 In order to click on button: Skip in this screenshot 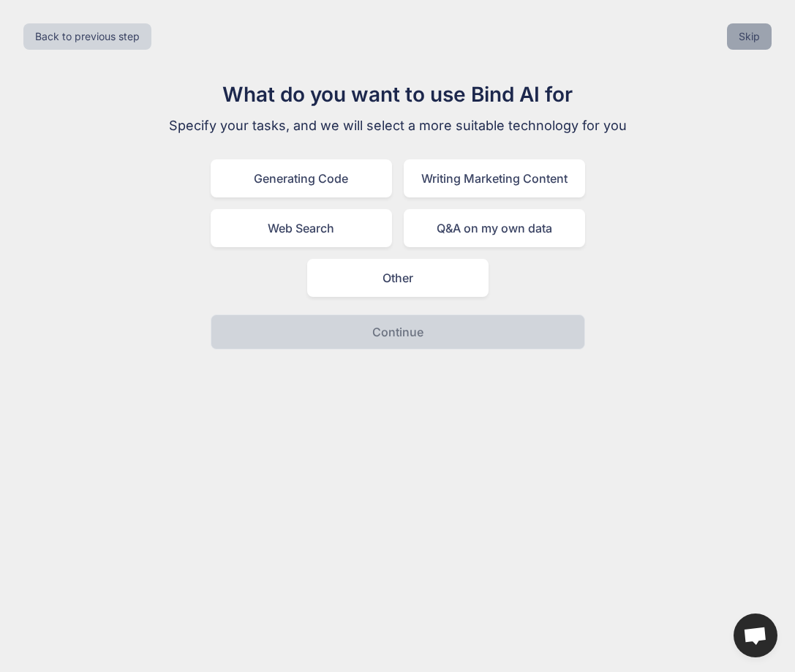, I will do `click(749, 37)`.